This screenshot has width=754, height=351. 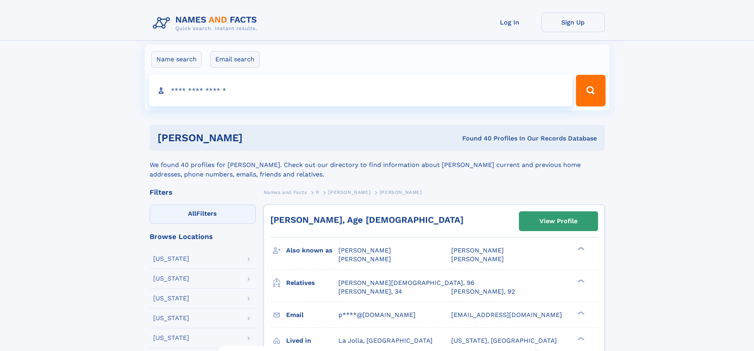 What do you see at coordinates (312, 283) in the screenshot?
I see `h3: Relatives` at bounding box center [312, 283].